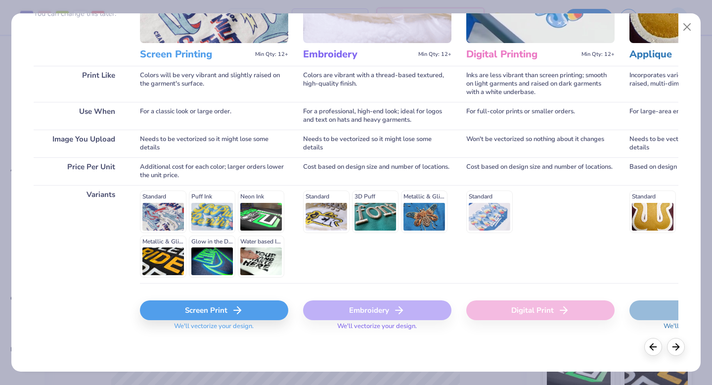  I want to click on h3: Screen Printing, so click(195, 54).